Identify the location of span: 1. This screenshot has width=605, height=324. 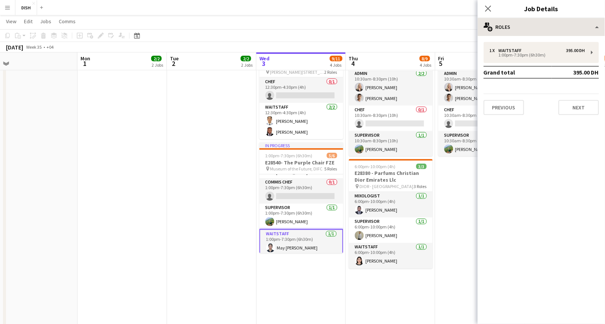
(85, 63).